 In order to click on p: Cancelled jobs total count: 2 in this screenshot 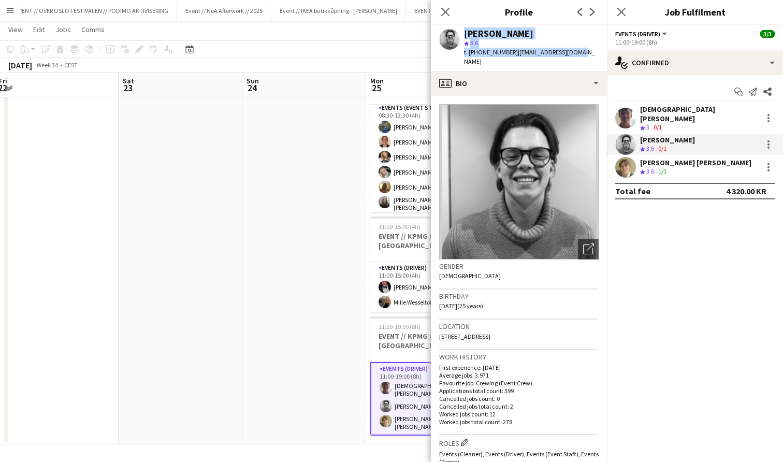, I will do `click(519, 406)`.